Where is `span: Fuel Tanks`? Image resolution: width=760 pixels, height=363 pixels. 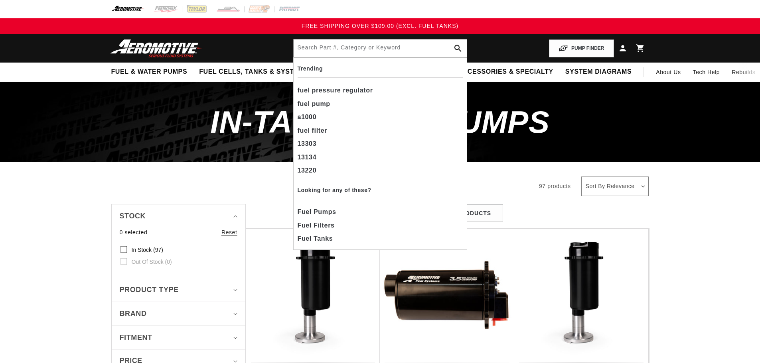
span: Fuel Tanks is located at coordinates (315, 239).